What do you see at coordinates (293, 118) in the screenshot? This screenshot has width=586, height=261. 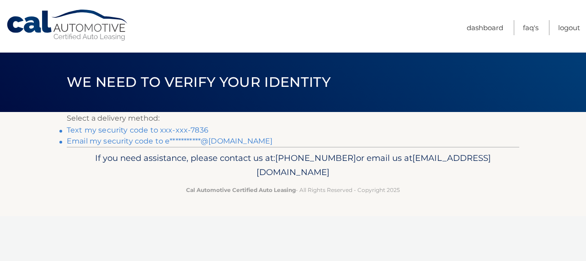 I see `p: Select a delivery method:` at bounding box center [293, 118].